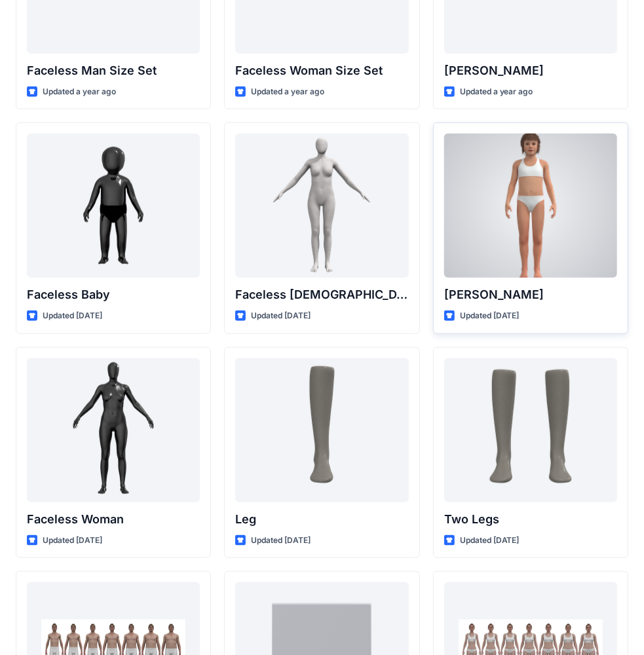 Image resolution: width=644 pixels, height=655 pixels. Describe the element at coordinates (113, 206) in the screenshot. I see `a: Faceless Baby` at that location.